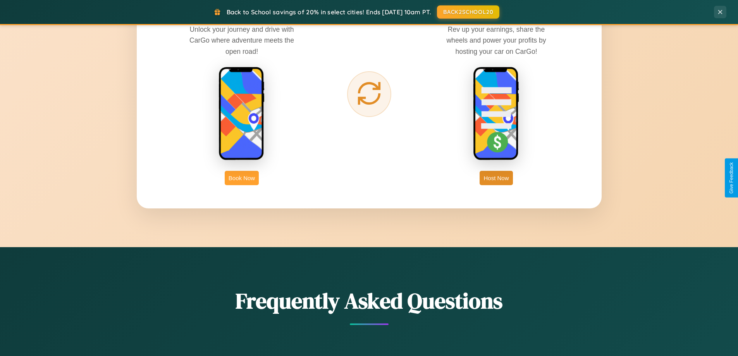 Image resolution: width=738 pixels, height=356 pixels. What do you see at coordinates (242, 40) in the screenshot?
I see `p: Unlock your journey and drive with CarGo where adventure meets the open road!` at bounding box center [242, 40].